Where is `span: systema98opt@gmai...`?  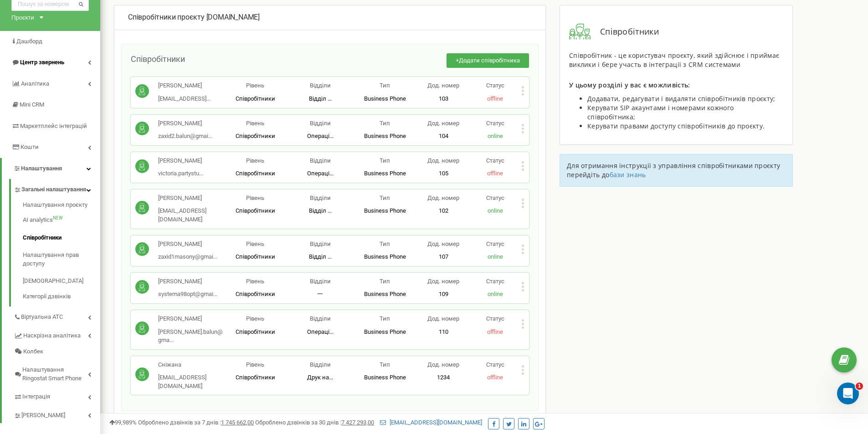
span: systema98opt@gmai... is located at coordinates (188, 294).